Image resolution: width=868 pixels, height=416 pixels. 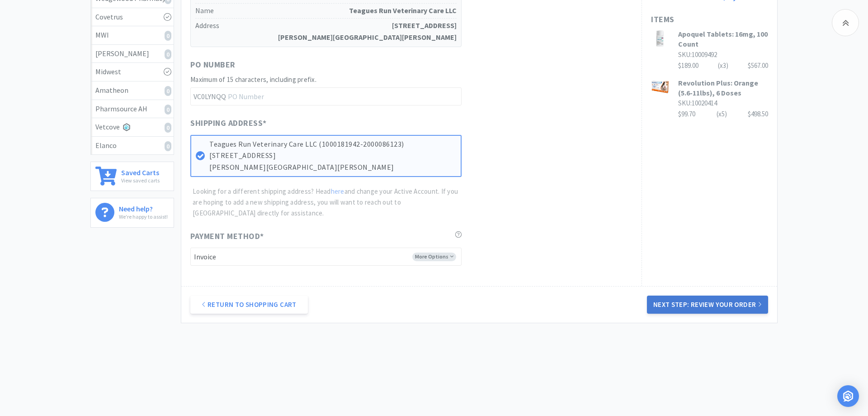 What do you see at coordinates (848, 396) in the screenshot?
I see `div: Open Intercom Messenger` at bounding box center [848, 396].